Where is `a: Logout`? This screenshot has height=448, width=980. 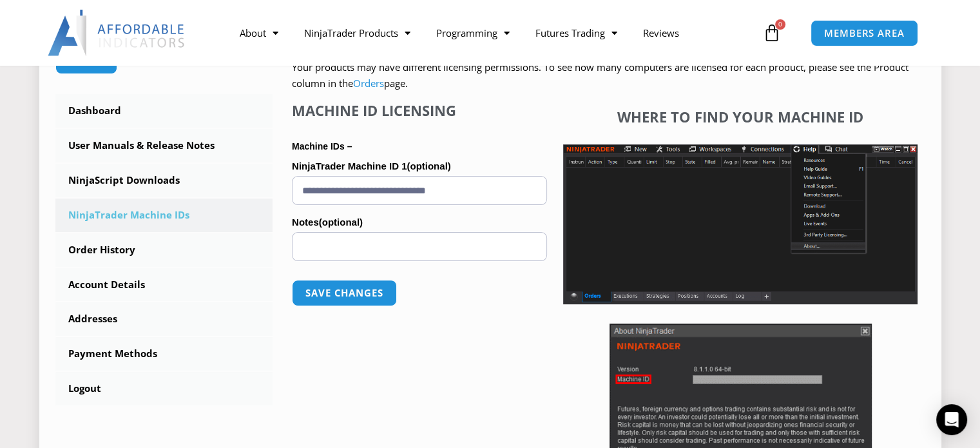 a: Logout is located at coordinates (164, 389).